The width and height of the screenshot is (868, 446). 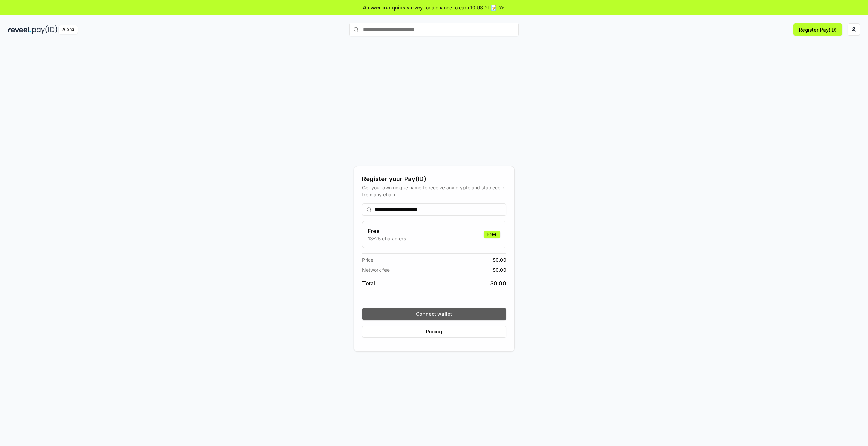 What do you see at coordinates (387, 238) in the screenshot?
I see `p: 13-25 characters` at bounding box center [387, 238].